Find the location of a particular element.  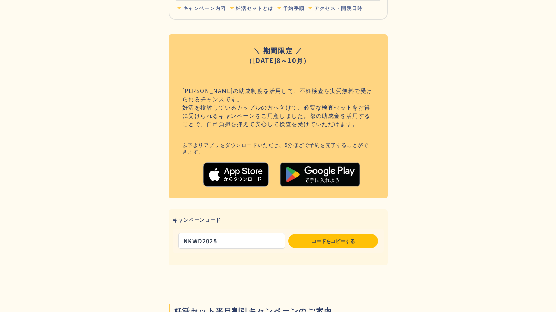

h3: ＼ 期間限定 ／ is located at coordinates (278, 50).